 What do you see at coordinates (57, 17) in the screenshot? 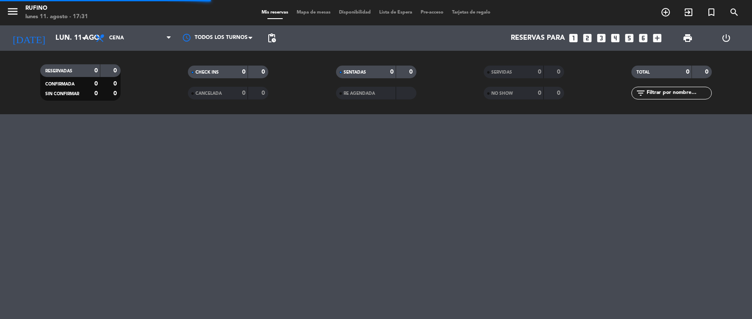
I see `div: lunes 11. agosto - 17:31` at bounding box center [57, 17].